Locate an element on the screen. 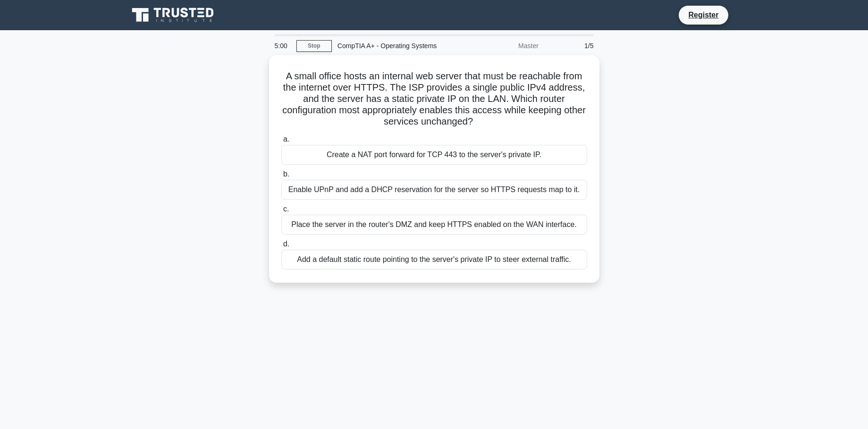  span: a. is located at coordinates (286, 139).